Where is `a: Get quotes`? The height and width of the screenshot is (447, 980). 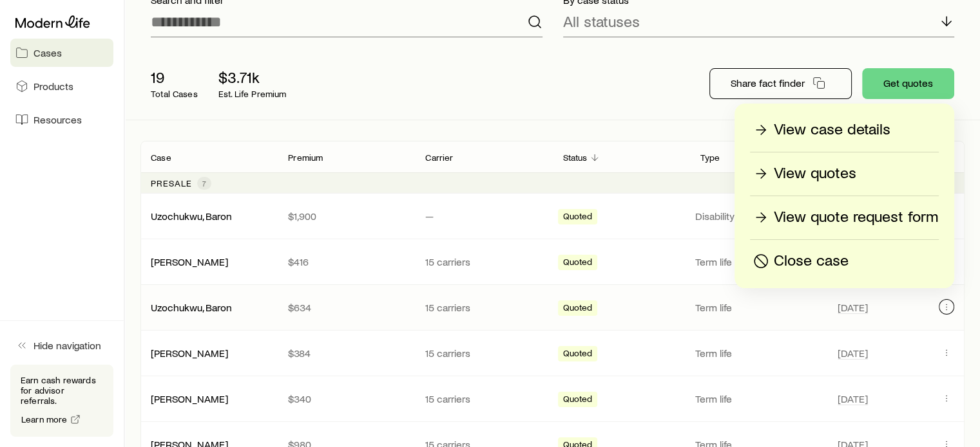 a: Get quotes is located at coordinates (907, 84).